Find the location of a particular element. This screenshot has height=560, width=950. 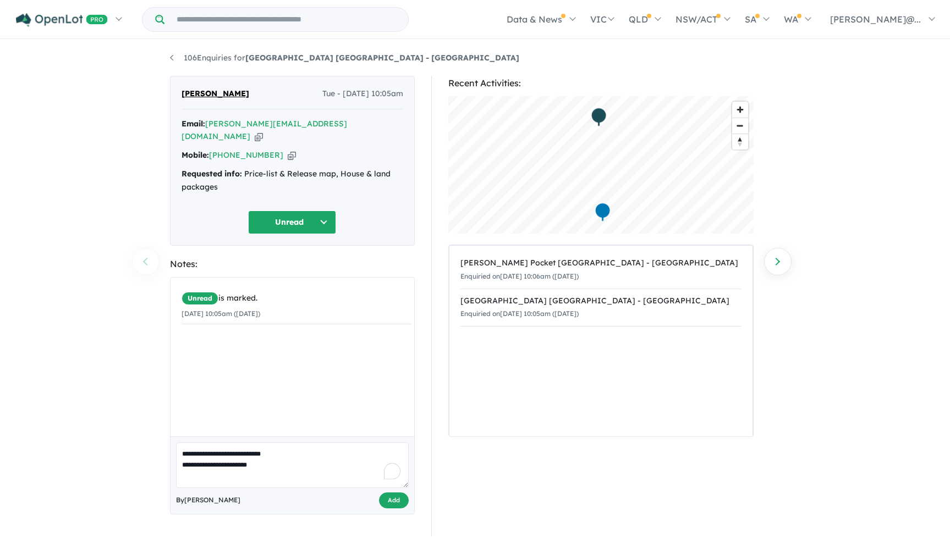

div: Notes: is located at coordinates (292, 264).